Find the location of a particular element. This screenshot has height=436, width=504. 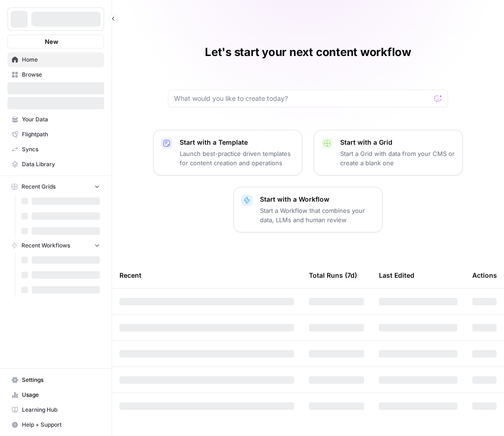

span: Help + Support is located at coordinates (61, 425).